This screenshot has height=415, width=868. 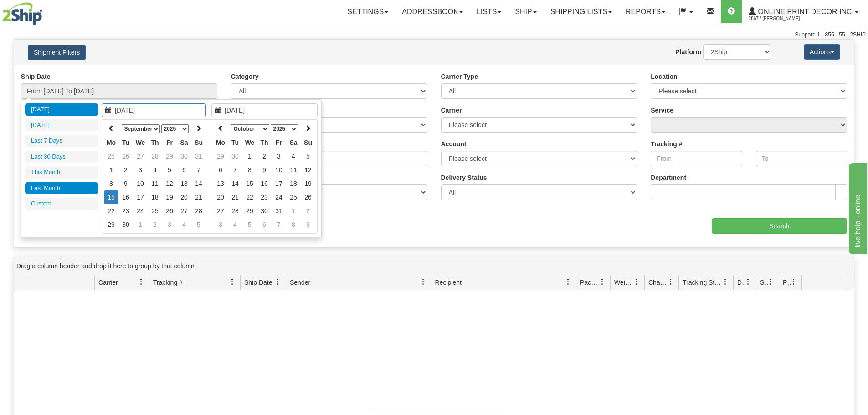 What do you see at coordinates (62, 188) in the screenshot?
I see `li: Last Month` at bounding box center [62, 188].